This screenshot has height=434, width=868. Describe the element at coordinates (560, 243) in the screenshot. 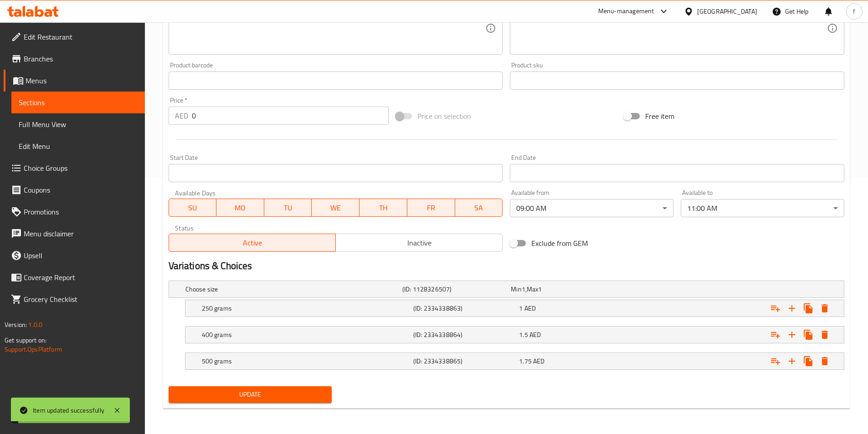

I see `span: Exclude from GEM` at that location.